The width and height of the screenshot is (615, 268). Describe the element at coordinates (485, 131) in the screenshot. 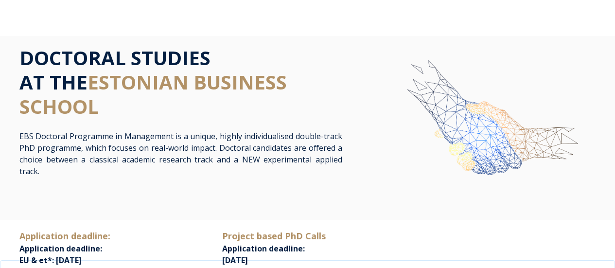

I see `img: img-ebs-hand` at that location.